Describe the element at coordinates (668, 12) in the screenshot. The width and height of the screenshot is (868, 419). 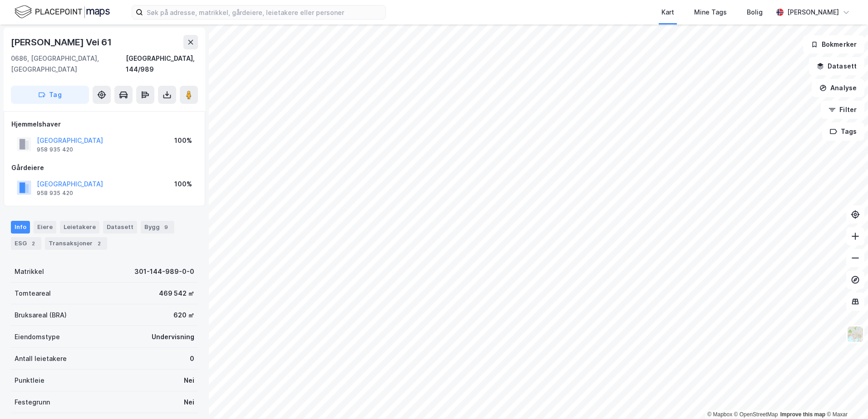
I see `div: Kart` at that location.